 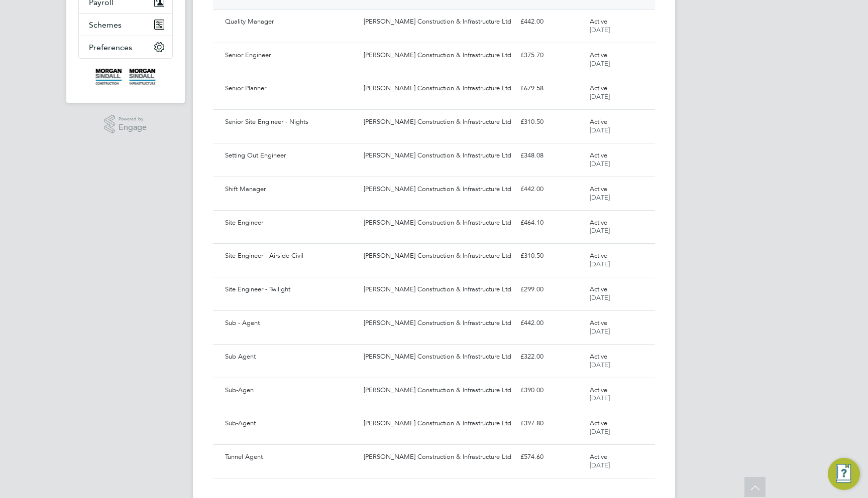 I want to click on span: Preferences, so click(x=110, y=47).